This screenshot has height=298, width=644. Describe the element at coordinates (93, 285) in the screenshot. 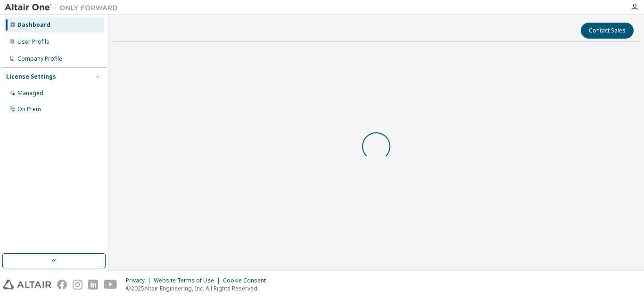

I see `img: linkedin.svg` at that location.